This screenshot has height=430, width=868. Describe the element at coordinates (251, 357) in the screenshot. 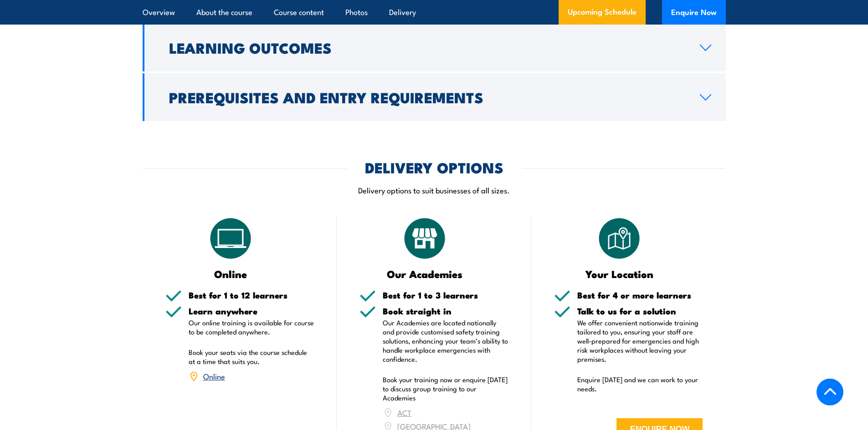

I see `p: Book your seats via the course schedule at a time that suits you.` at that location.